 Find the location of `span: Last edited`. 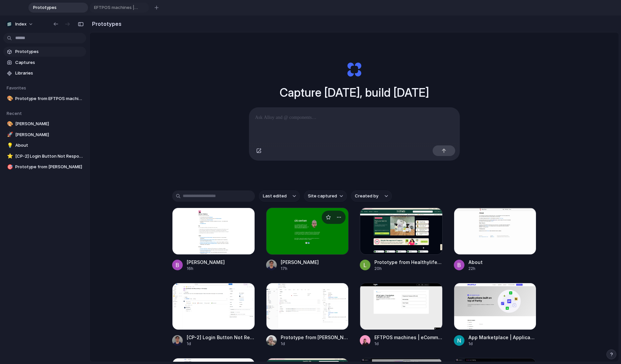

span: Last edited is located at coordinates (275, 196).